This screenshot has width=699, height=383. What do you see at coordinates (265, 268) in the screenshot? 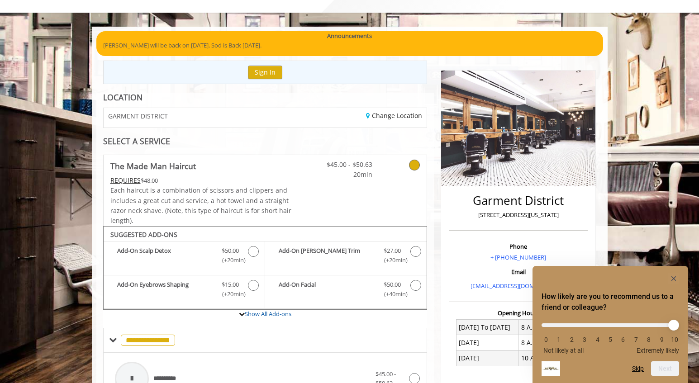
I see `div: The Made Man Haircut Add-onS` at bounding box center [265, 268].